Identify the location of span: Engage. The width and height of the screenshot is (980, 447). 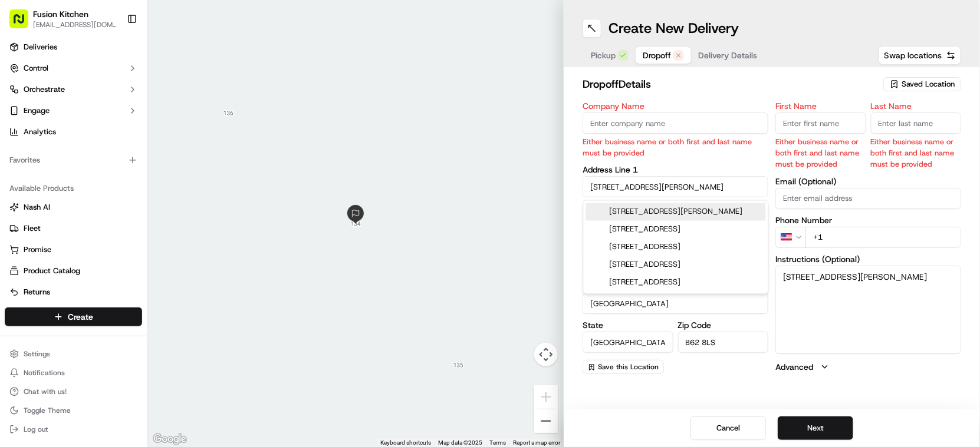
(37, 111).